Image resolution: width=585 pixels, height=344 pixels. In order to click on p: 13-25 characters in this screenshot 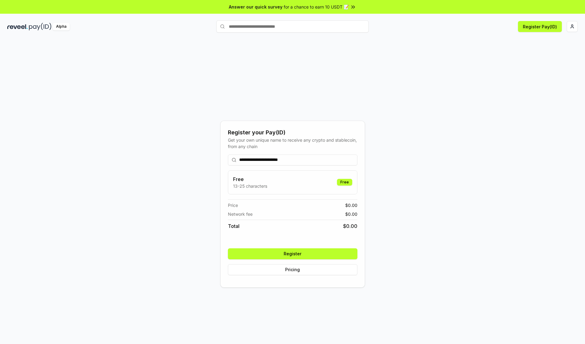, I will do `click(250, 186)`.